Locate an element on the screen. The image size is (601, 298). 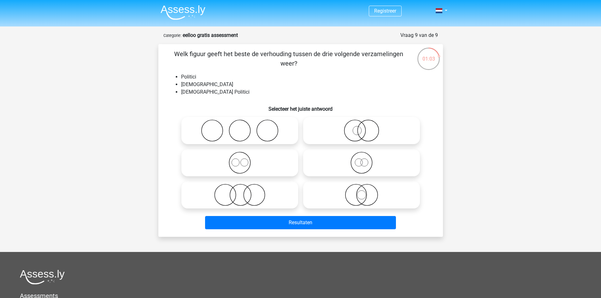
button: Resultaten is located at coordinates (300, 223).